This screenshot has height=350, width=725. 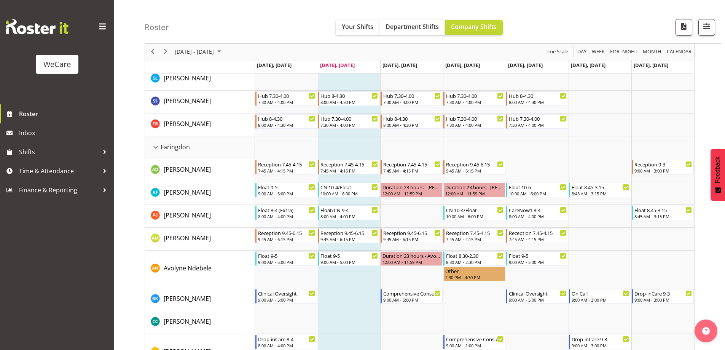 What do you see at coordinates (600, 193) in the screenshot?
I see `div: 8:45 AM - 3:15 PM` at bounding box center [600, 193].